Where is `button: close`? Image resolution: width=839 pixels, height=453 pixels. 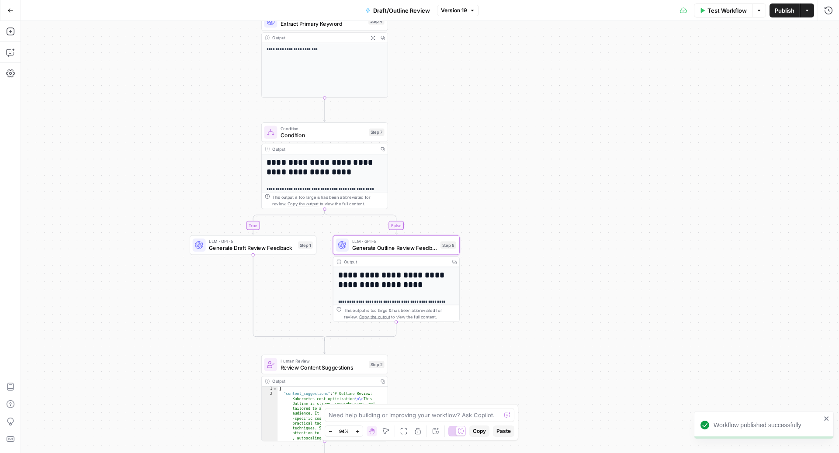 button: close is located at coordinates (826, 418).